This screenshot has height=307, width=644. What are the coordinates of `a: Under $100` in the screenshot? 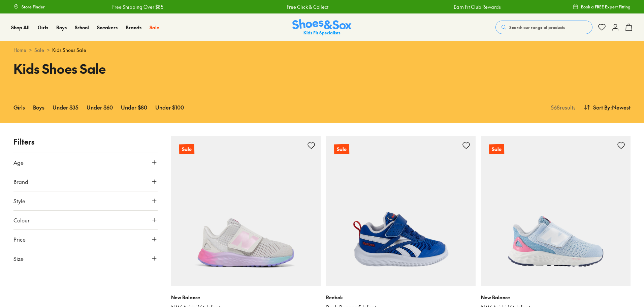 It's located at (169, 107).